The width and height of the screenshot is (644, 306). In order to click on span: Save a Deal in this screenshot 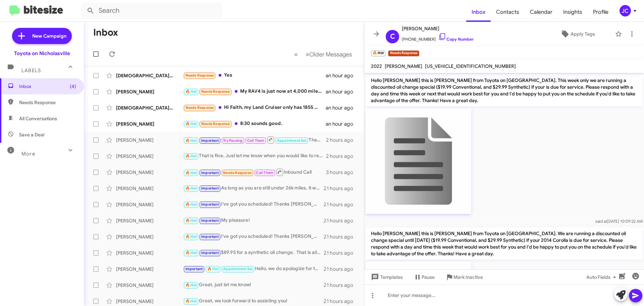, I will do `click(32, 135)`.